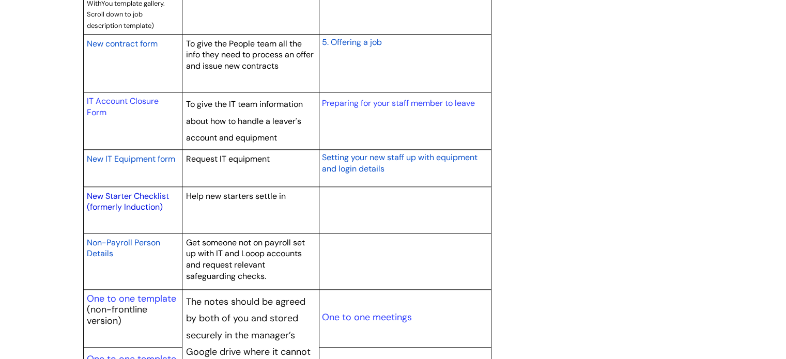  Describe the element at coordinates (131, 159) in the screenshot. I see `span: New IT Equipment form` at that location.